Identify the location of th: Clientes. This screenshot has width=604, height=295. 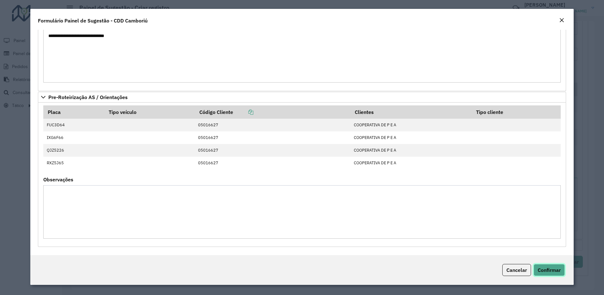
(411, 112).